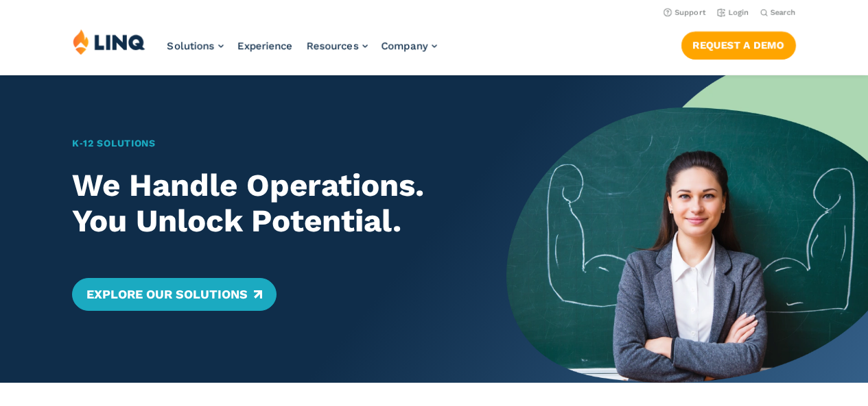 This screenshot has width=868, height=406. I want to click on span: Company, so click(405, 46).